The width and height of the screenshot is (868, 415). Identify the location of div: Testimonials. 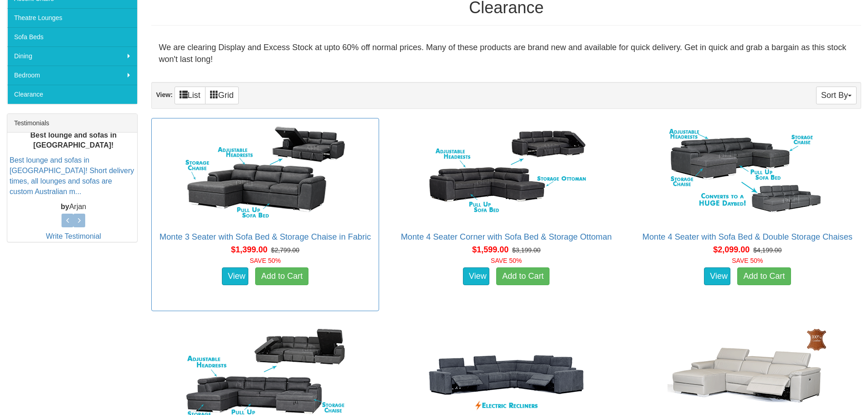
(72, 123).